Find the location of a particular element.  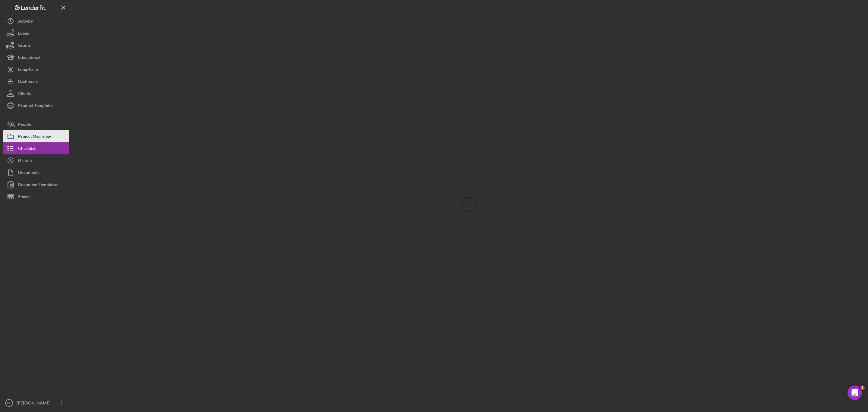

a: Checklist is located at coordinates (36, 148).